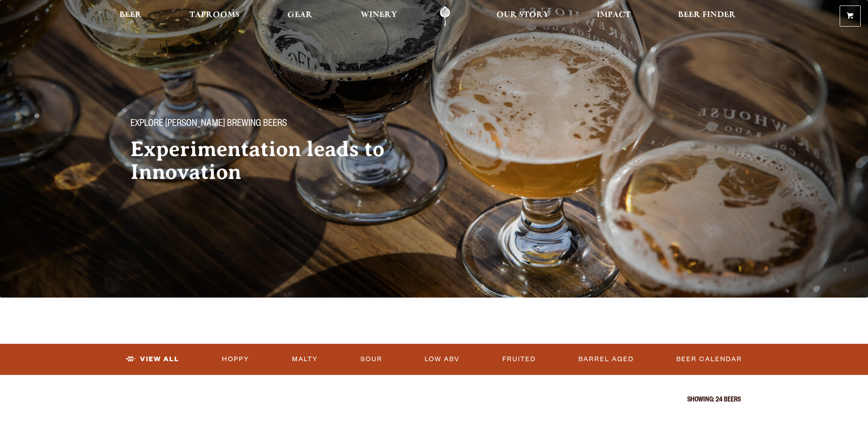 Image resolution: width=868 pixels, height=423 pixels. I want to click on a: Malty, so click(305, 360).